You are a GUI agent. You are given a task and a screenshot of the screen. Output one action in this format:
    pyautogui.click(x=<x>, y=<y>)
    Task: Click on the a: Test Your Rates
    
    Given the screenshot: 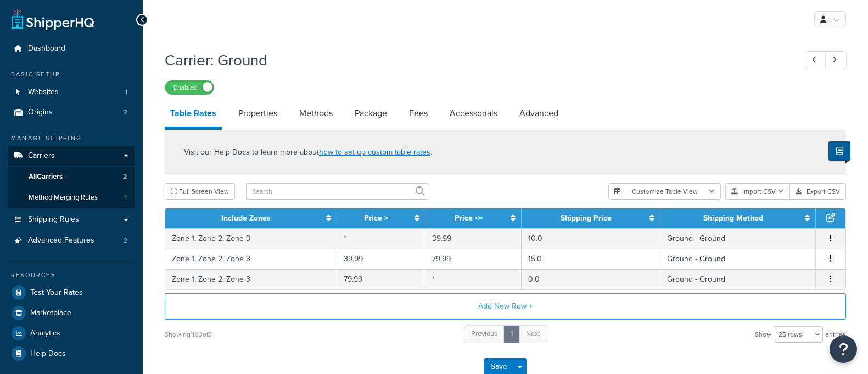 What is the action you would take?
    pyautogui.click(x=71, y=292)
    